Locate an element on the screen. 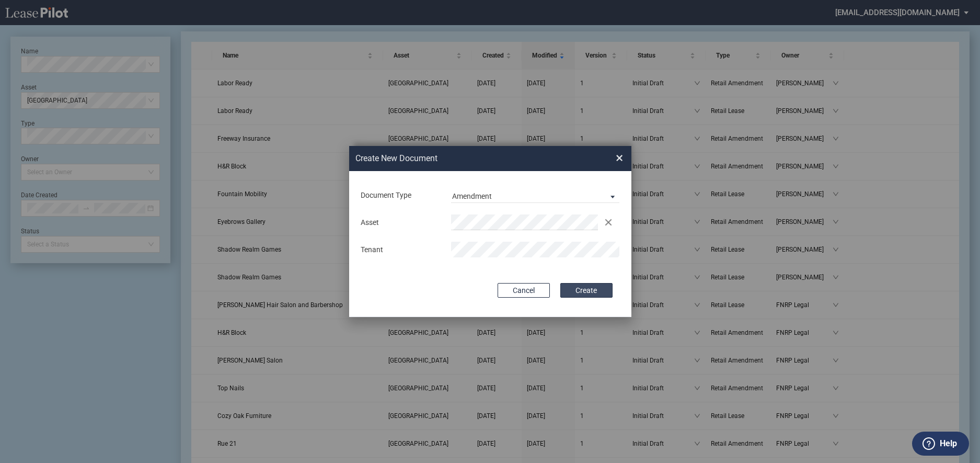 The image size is (980, 463). label: Help is located at coordinates (949, 444).